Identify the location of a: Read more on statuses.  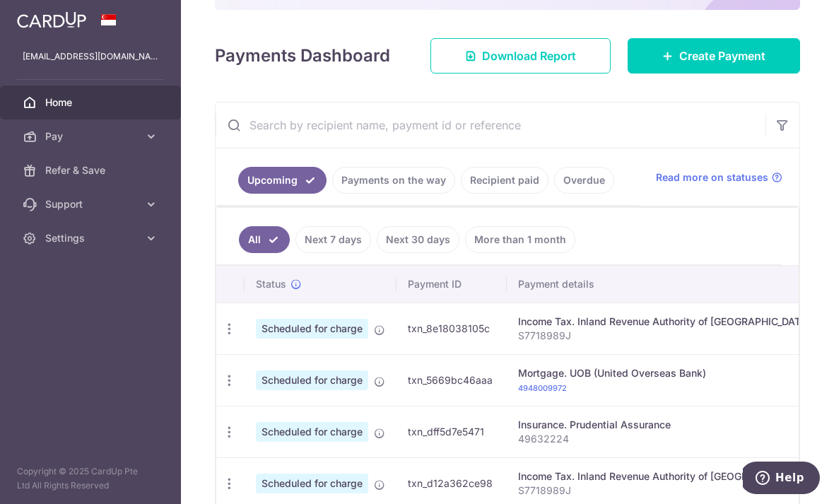
(719, 177).